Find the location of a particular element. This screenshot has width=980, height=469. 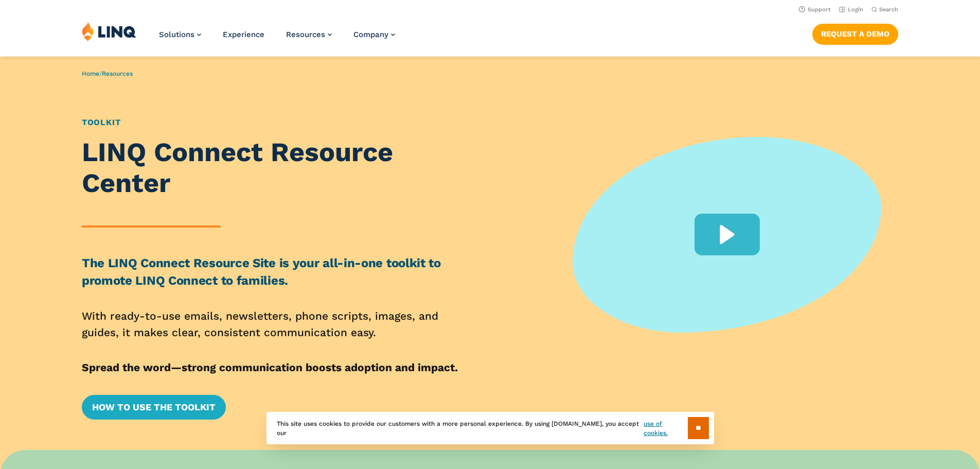

div: Play is located at coordinates (727, 234).